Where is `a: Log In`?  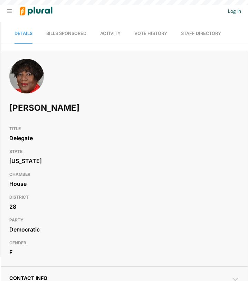
a: Log In is located at coordinates (235, 11).